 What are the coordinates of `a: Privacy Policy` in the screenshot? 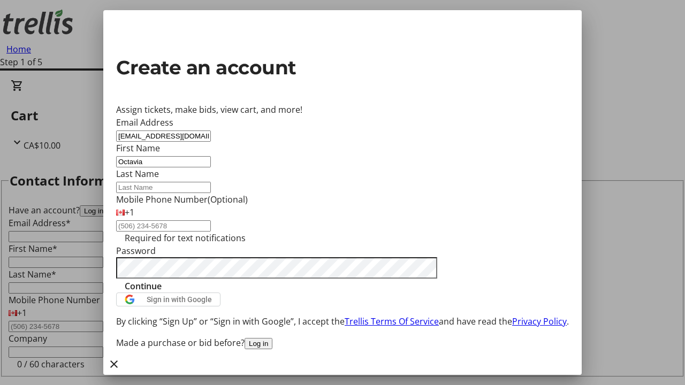 It's located at (540, 322).